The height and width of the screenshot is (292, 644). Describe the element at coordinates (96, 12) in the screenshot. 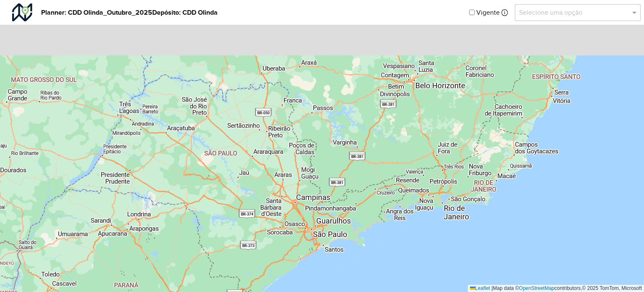

I see `strong: Planner: CDD Olinda_Outubro_2025` at that location.